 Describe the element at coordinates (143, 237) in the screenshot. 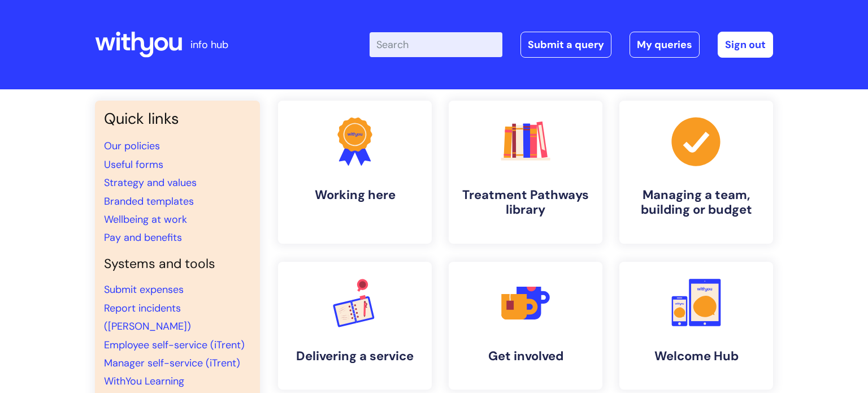

I see `a: Pay and benefits` at that location.